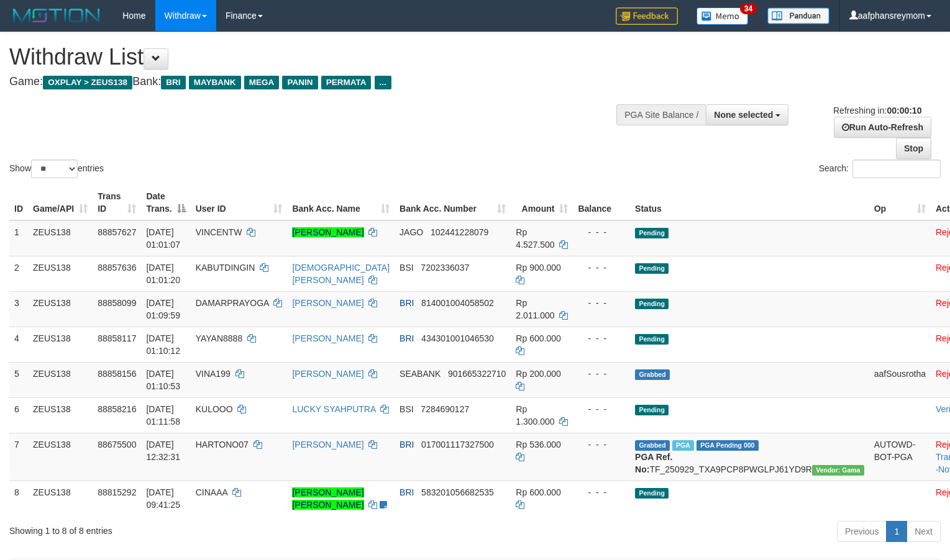 The image size is (950, 560). What do you see at coordinates (647, 16) in the screenshot?
I see `img: Feedback.jpg` at bounding box center [647, 16].